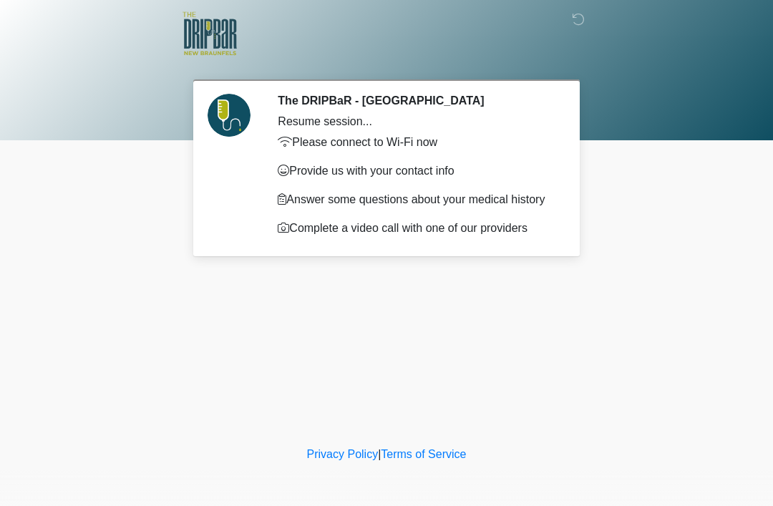 Image resolution: width=773 pixels, height=506 pixels. What do you see at coordinates (343, 454) in the screenshot?
I see `a: Privacy Policy` at bounding box center [343, 454].